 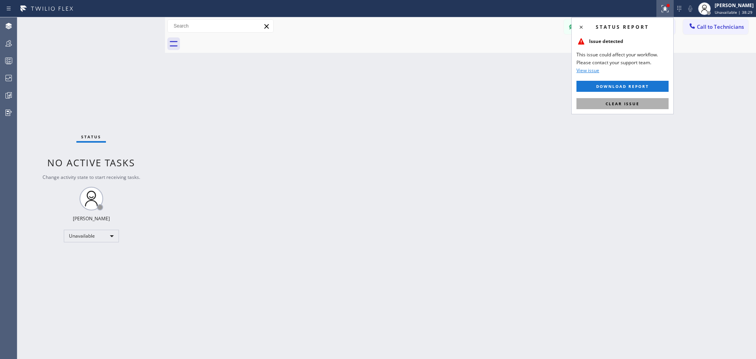 I want to click on span: Status, so click(x=91, y=137).